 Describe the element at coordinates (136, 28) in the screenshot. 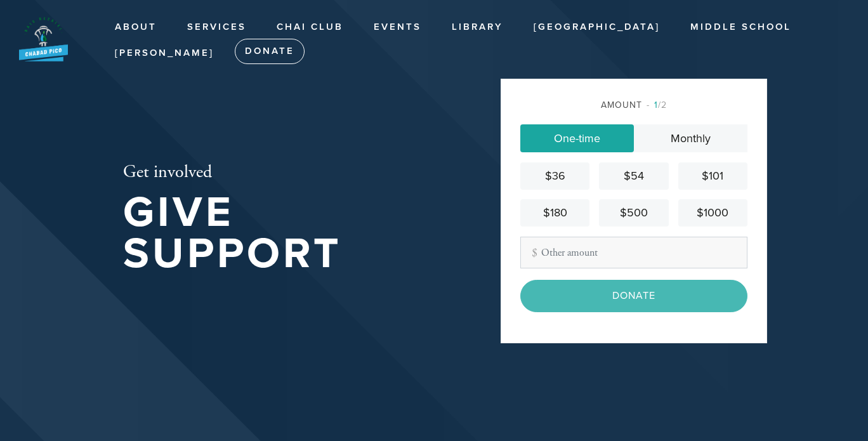

I see `a: About` at that location.